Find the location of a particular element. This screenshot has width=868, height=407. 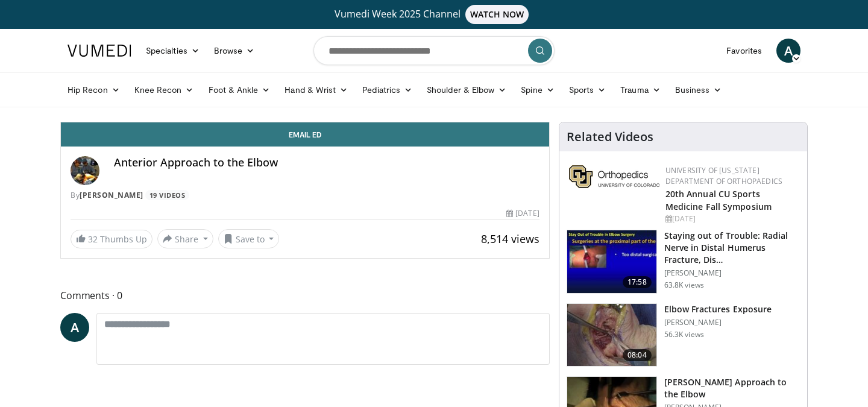

img: 355603a8-37da-49b6-856f-e00d7e9307d3.png.150x105_q85_autocrop_double_scale_upscale_version-0.2.png is located at coordinates (614, 176).